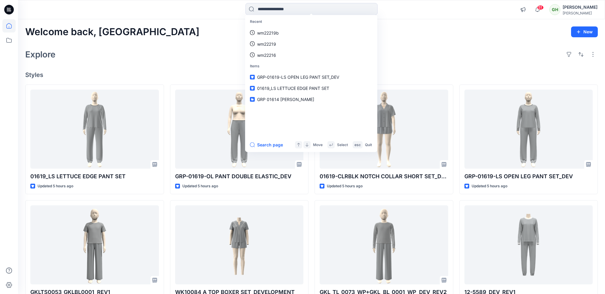 Image resolution: width=605 pixels, height=294 pixels. I want to click on p: wm22219, so click(267, 44).